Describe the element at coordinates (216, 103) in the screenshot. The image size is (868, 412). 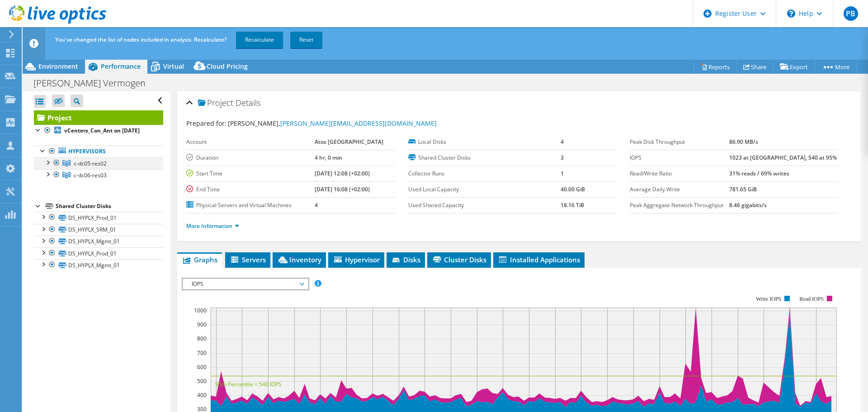
I see `span: Project` at that location.